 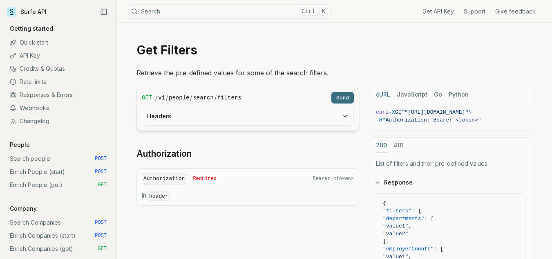 I want to click on button: SearchCtrlK, so click(x=229, y=11).